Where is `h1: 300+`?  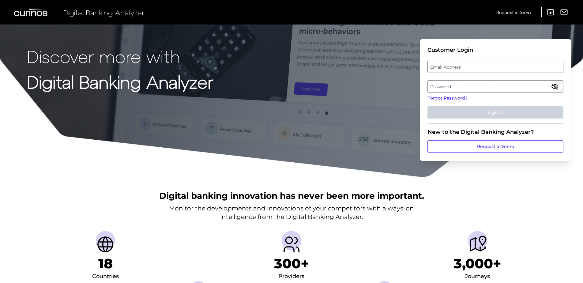 h1: 300+ is located at coordinates (291, 263).